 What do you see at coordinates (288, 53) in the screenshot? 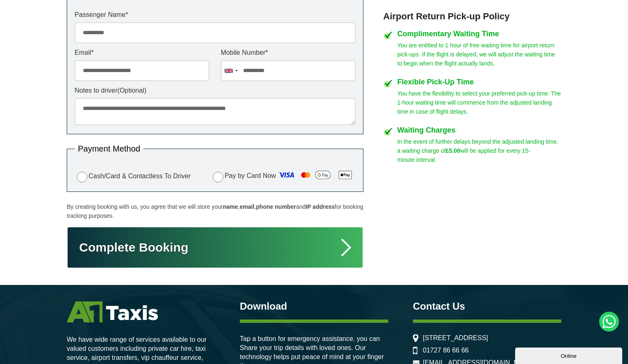
I see `label: Mobile Number` at bounding box center [288, 53].